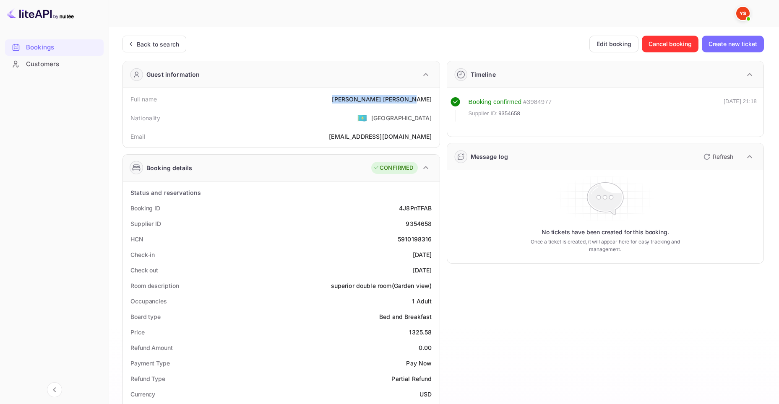 The image size is (779, 404). What do you see at coordinates (138, 332) in the screenshot?
I see `div: Price` at bounding box center [138, 332].